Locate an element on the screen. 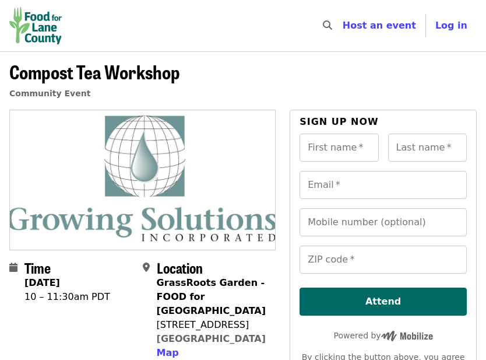  span: Location is located at coordinates (180, 267).